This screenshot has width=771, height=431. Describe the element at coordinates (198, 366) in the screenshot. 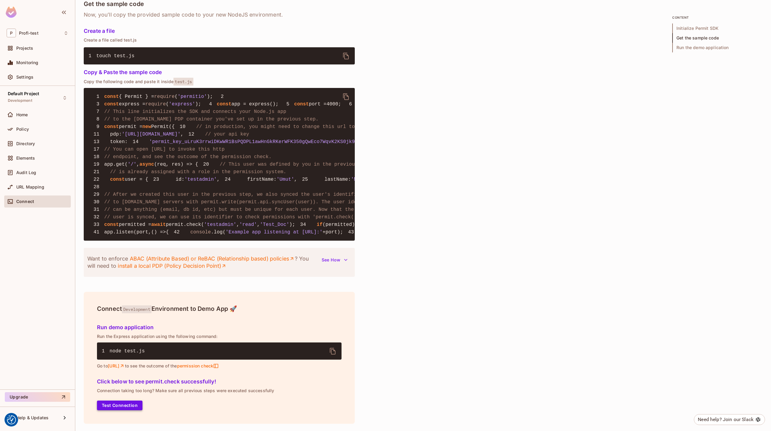

I see `span: permission check` at that location.